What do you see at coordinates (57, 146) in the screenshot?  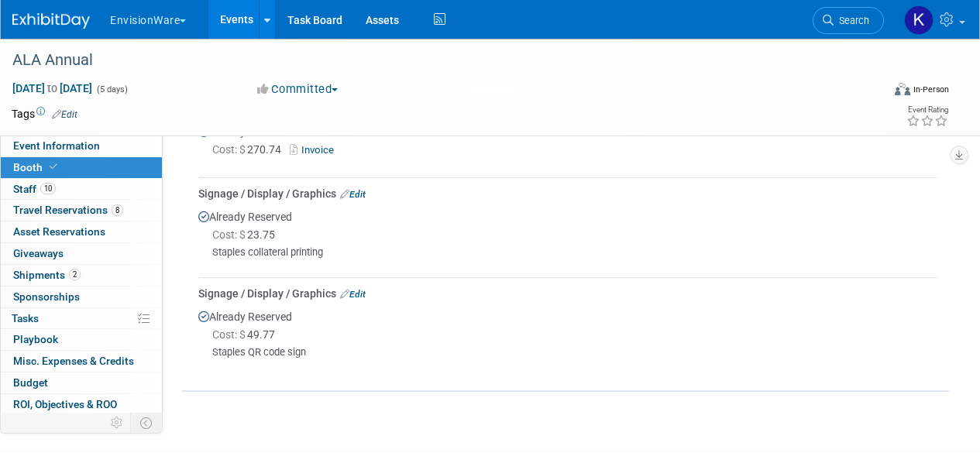 I see `span: Event Information` at bounding box center [57, 146].